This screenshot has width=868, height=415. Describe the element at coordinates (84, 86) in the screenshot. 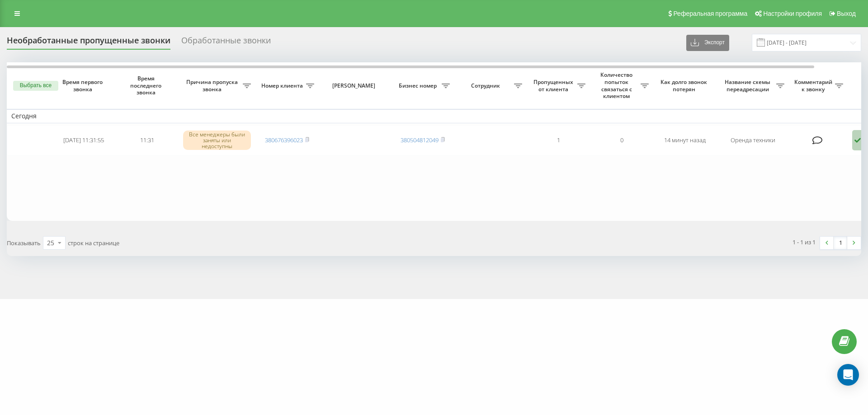

I see `span: Время первого звонка` at that location.